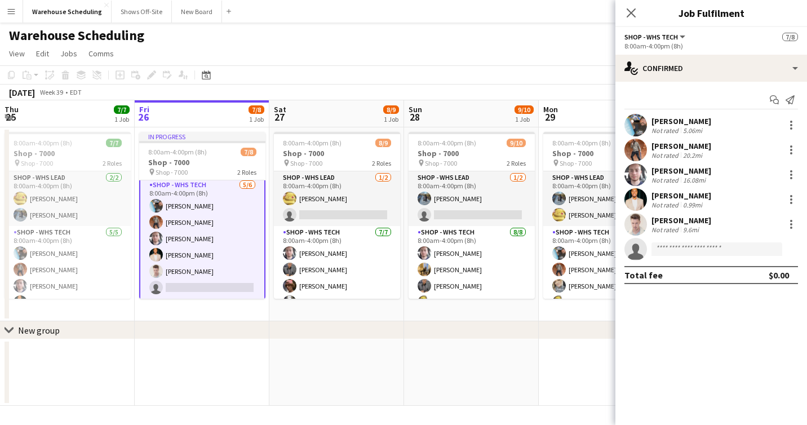  I want to click on span: Comms, so click(101, 54).